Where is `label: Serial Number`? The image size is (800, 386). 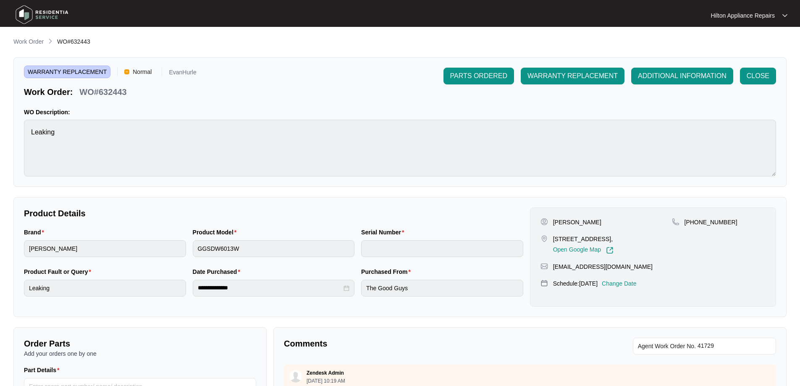 label: Serial Number is located at coordinates (384, 232).